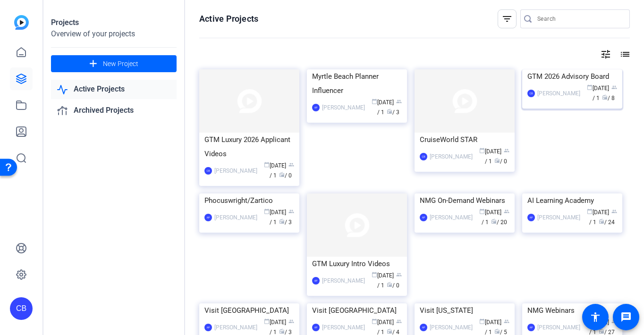 The height and width of the screenshot is (335, 644). What do you see at coordinates (249, 201) in the screenshot?
I see `div: Phocuswright/Zartico` at bounding box center [249, 201].